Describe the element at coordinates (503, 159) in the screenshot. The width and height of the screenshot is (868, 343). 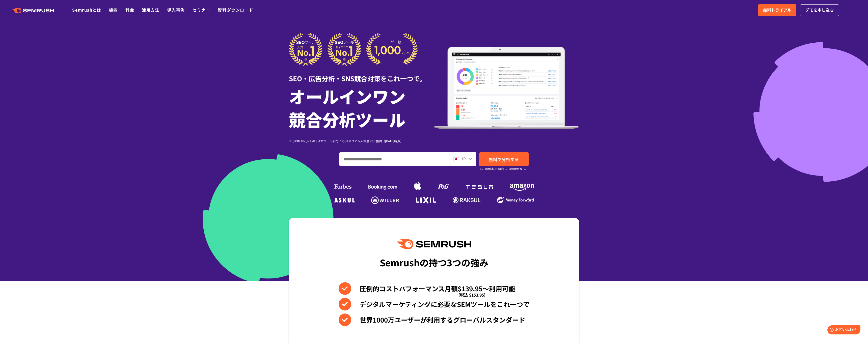
I see `span: 無料で分析する` at that location.